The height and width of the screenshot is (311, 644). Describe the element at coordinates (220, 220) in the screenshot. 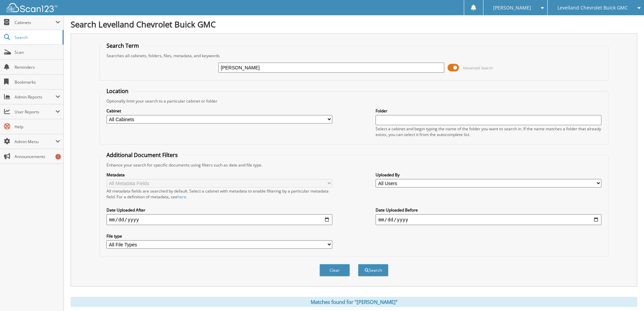

I see `input: start` at that location.